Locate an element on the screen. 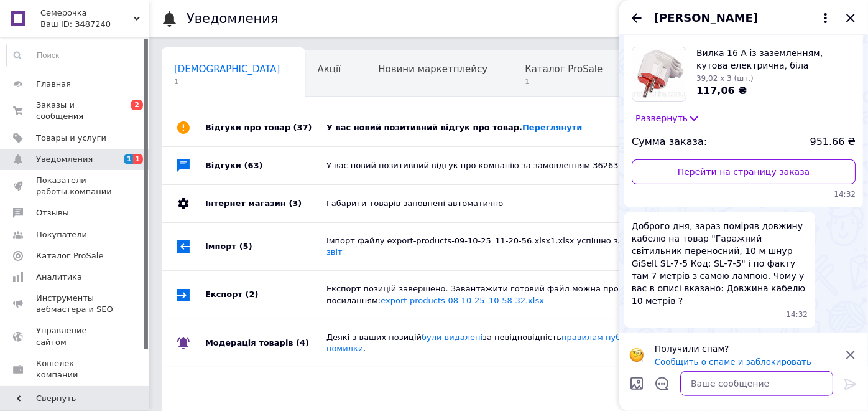 The width and height of the screenshot is (868, 411). a: Переглянути is located at coordinates (552, 127).